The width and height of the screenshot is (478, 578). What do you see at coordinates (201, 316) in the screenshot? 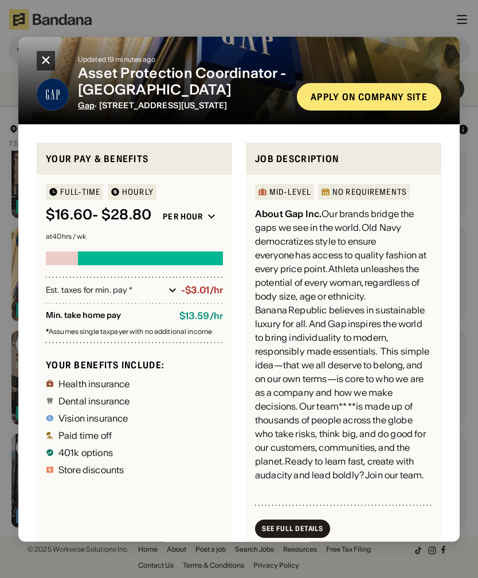
I see `div: $ 13.59 / hr` at bounding box center [201, 316].